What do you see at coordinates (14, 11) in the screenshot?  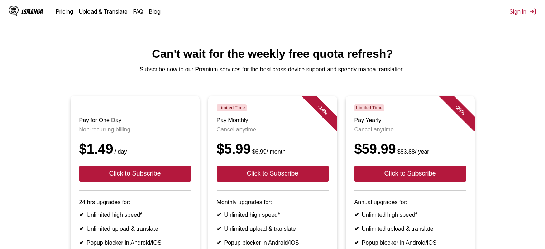 I see `img: IsManga Logo` at bounding box center [14, 11].